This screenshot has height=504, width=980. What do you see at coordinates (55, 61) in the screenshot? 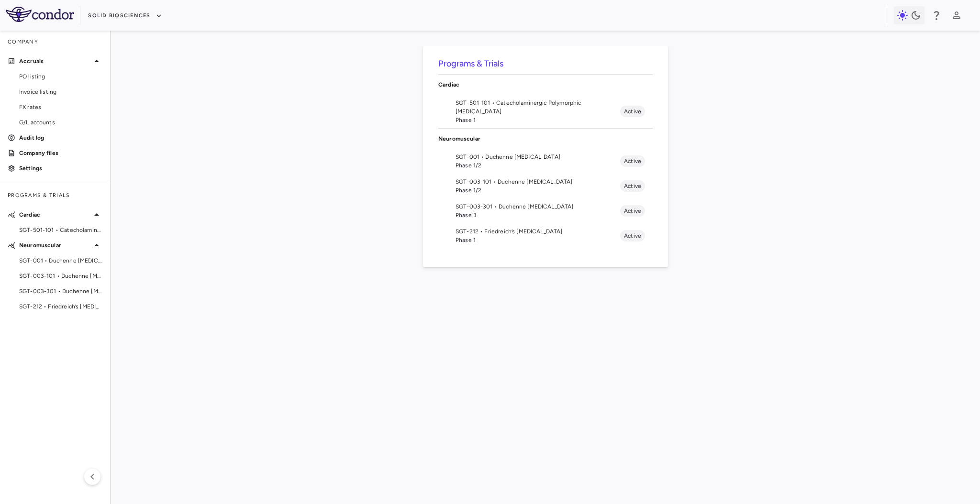
I see `p: Accruals` at bounding box center [55, 61].